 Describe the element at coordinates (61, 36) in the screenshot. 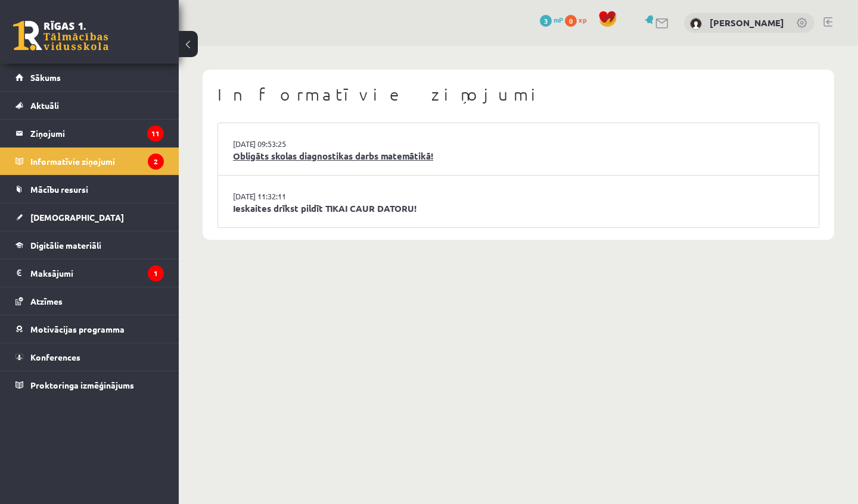

I see `a: Rīgas 1. Tālmācības vidusskola` at that location.